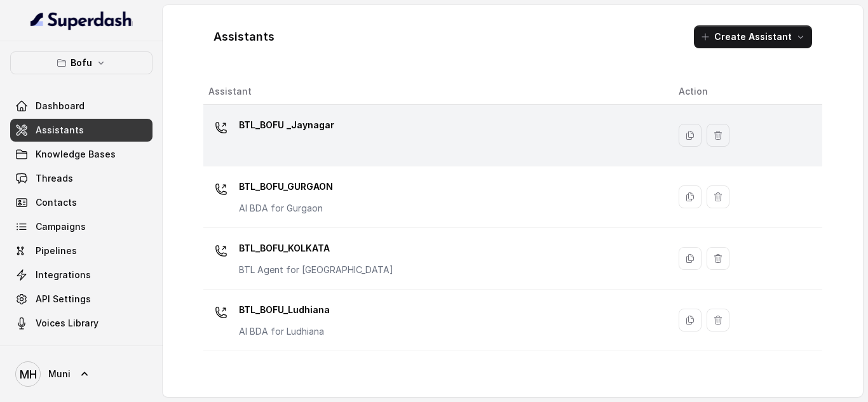  What do you see at coordinates (82, 227) in the screenshot?
I see `a: Campaigns` at bounding box center [82, 227].